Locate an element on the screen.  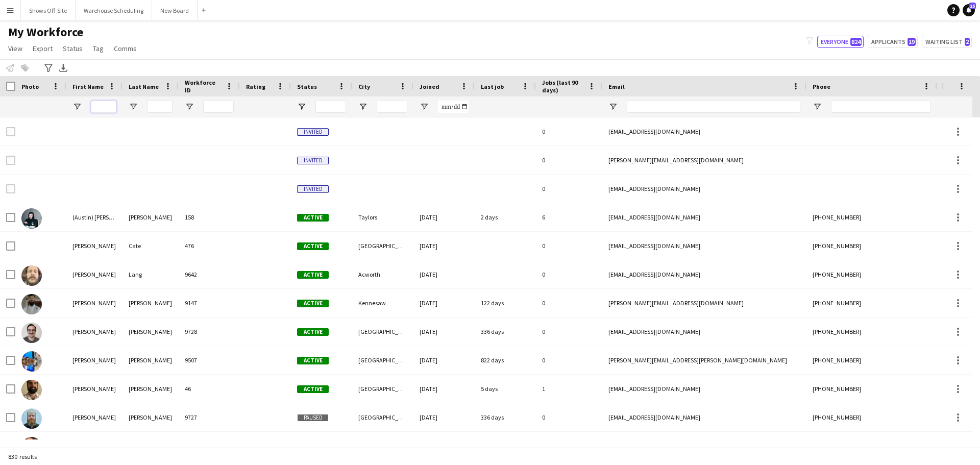
span: Email is located at coordinates (617, 86).